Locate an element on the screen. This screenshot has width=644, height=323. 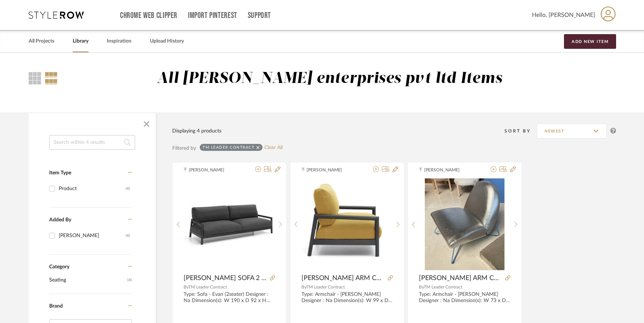
a: Chrome Web Clipper is located at coordinates (149, 16).